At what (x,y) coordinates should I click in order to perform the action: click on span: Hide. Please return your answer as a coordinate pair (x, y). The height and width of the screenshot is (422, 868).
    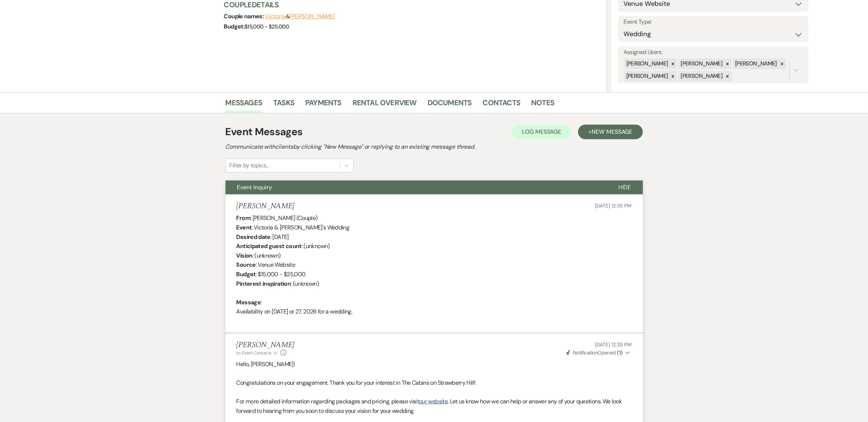
    Looking at the image, I should click on (625, 187).